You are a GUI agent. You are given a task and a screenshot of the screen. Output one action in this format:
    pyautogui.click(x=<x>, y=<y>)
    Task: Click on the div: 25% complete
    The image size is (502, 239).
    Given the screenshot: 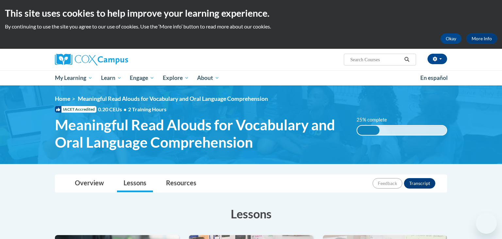 What is the action you would take?
    pyautogui.click(x=369, y=130)
    